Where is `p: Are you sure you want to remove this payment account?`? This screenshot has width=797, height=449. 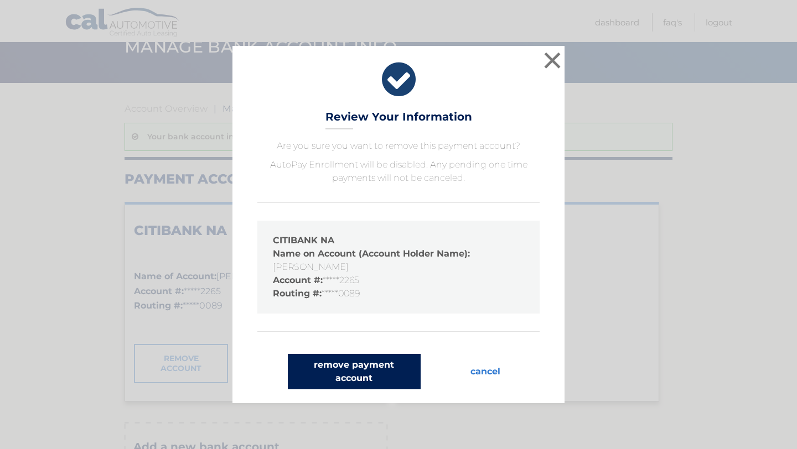
p: Are you sure you want to remove this payment account? is located at coordinates (398, 146).